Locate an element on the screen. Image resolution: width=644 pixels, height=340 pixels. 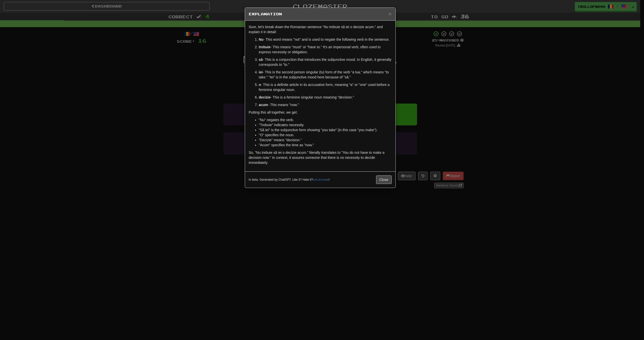
p: - This is a definite article in its accusative form, meaning "a" or "one" used before a feminine ... is located at coordinates (325, 88).